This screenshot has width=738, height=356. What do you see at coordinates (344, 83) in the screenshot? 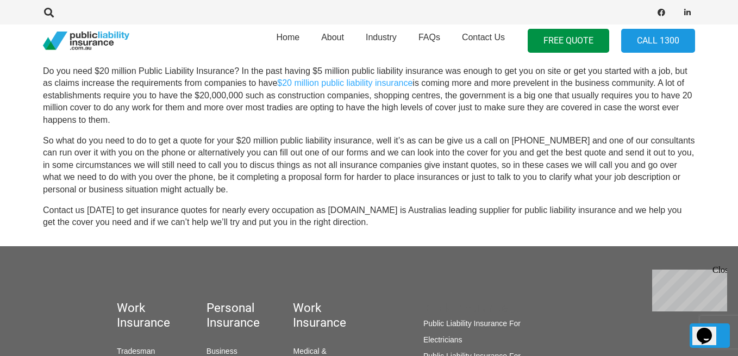
I see `a: $20 million public liability insurance` at bounding box center [344, 83].